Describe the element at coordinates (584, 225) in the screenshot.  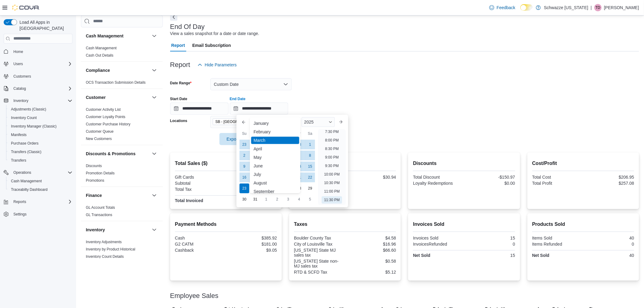
I see `h2: Products Sold` at that location.